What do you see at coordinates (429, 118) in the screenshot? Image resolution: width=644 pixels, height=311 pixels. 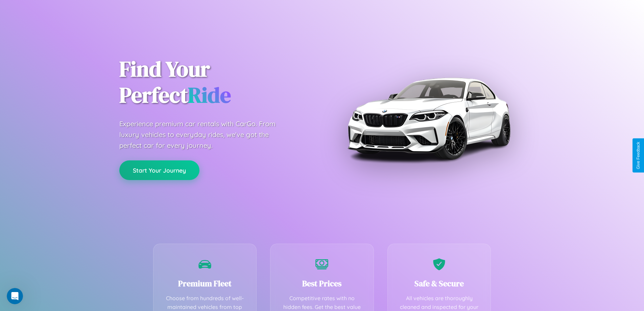 I see `img: Premium BMW car rental vehicle` at bounding box center [429, 118].